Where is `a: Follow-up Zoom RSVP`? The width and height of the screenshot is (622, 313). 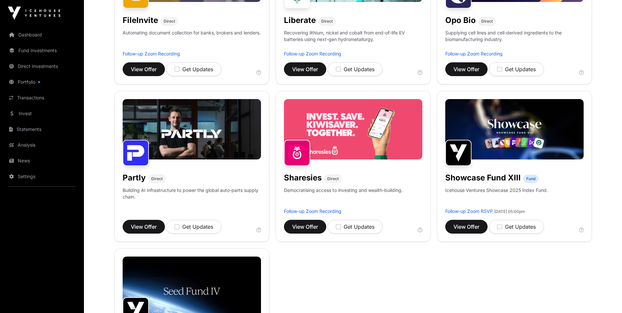 a: Follow-up Zoom RSVP is located at coordinates (469, 211).